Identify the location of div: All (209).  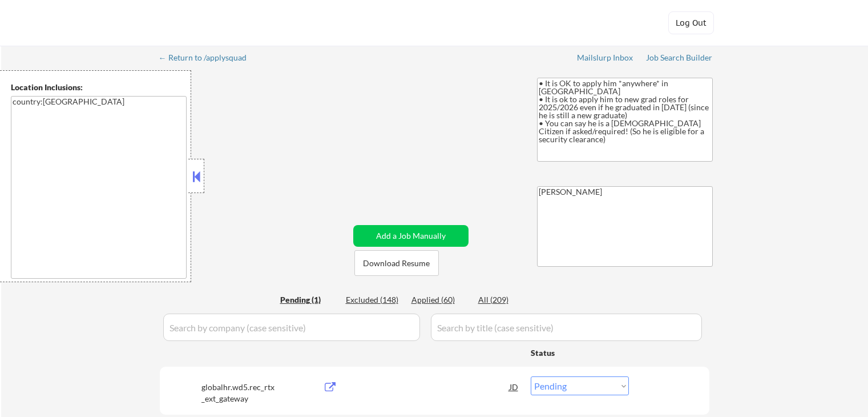
(506, 300).